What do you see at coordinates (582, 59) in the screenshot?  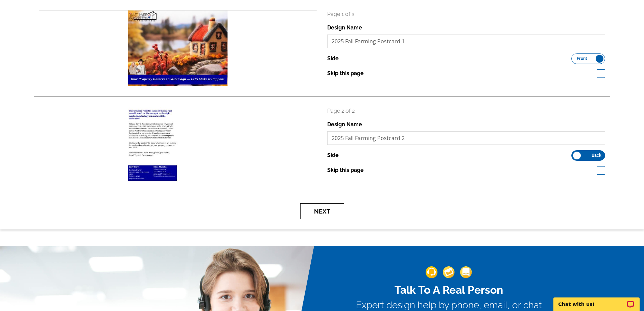 I see `span: Front` at bounding box center [582, 59].